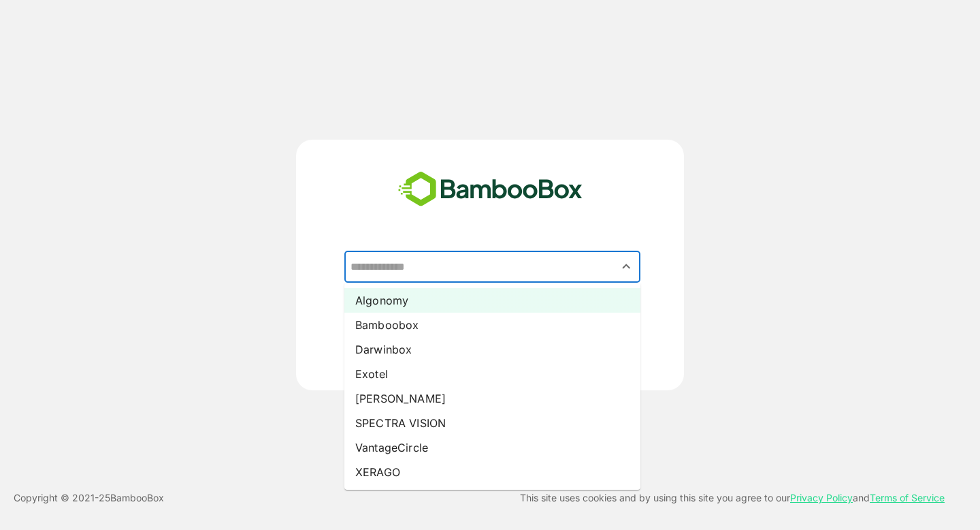 The width and height of the screenshot is (980, 530). Describe the element at coordinates (492, 300) in the screenshot. I see `li: Algonomy` at that location.